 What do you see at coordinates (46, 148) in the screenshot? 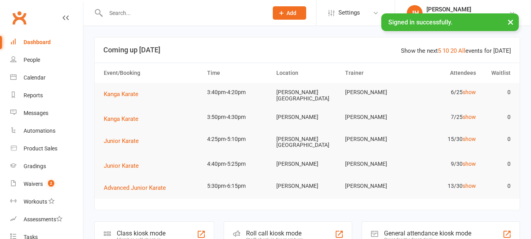
I see `a: Product Sales` at bounding box center [46, 148].